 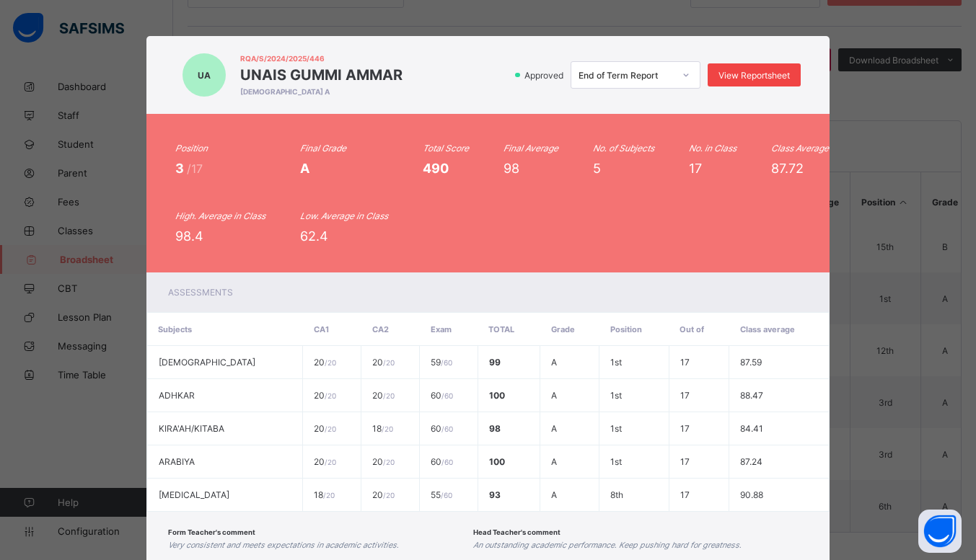 What do you see at coordinates (751, 362) in the screenshot?
I see `span: 87.59` at bounding box center [751, 362].